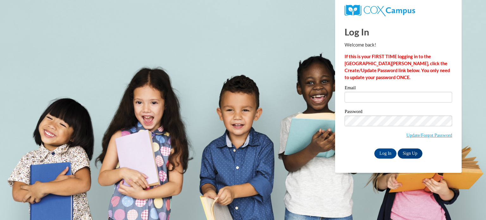  Describe the element at coordinates (399, 112) in the screenshot. I see `label: Password` at that location.